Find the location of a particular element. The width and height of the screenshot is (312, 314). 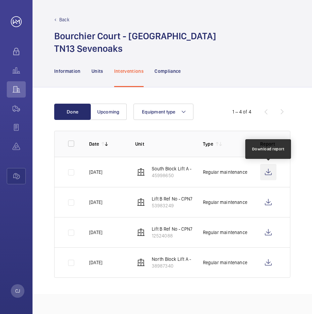

div: 1 – 4 of 4 is located at coordinates (242, 112).